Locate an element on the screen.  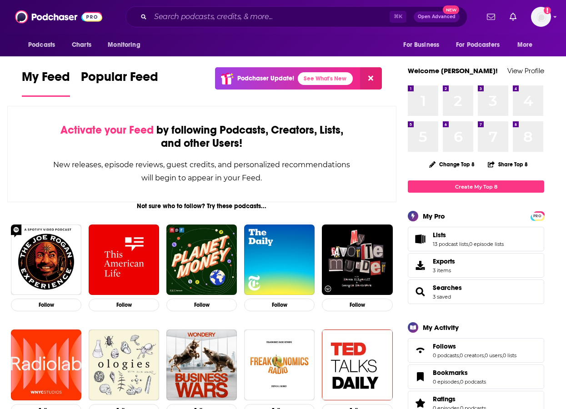
img: This American Life is located at coordinates (124, 259).